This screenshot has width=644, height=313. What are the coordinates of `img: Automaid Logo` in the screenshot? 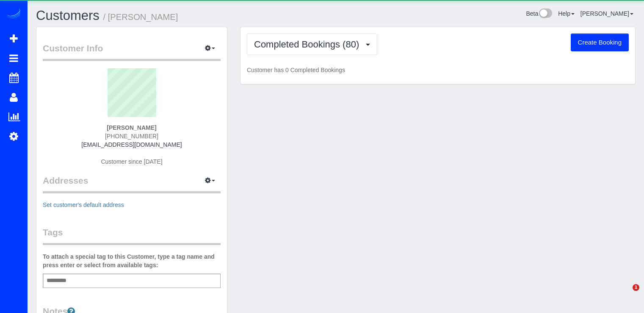 It's located at (13, 15).